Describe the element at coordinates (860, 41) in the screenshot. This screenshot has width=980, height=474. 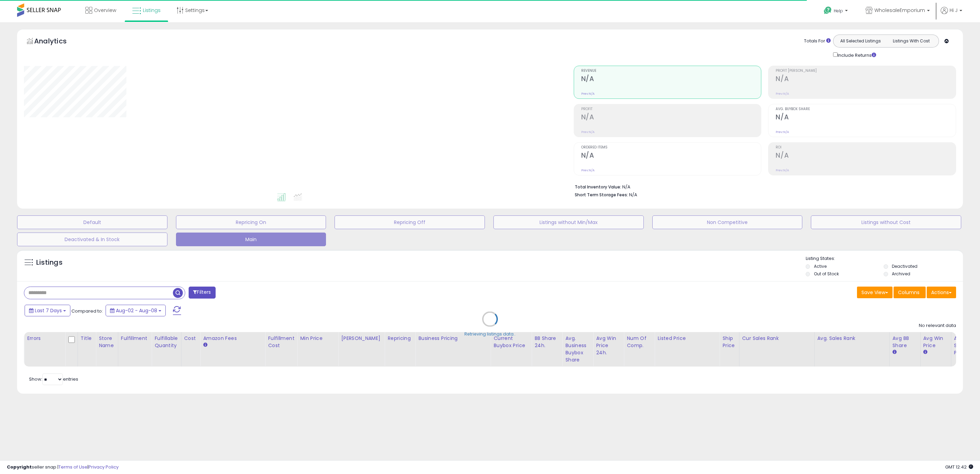
I see `button: All Selected Listings` at that location.